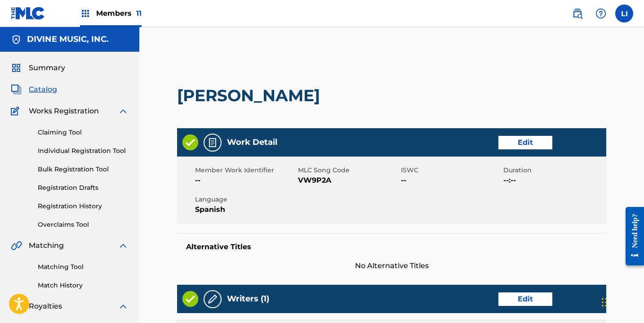 The width and height of the screenshot is (644, 323). What do you see at coordinates (245, 170) in the screenshot?
I see `span: Member Work Identifier` at bounding box center [245, 170].